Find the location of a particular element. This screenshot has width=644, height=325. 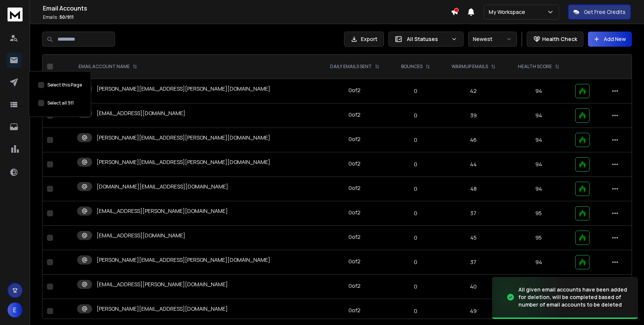

td: 46 is located at coordinates (473, 140).